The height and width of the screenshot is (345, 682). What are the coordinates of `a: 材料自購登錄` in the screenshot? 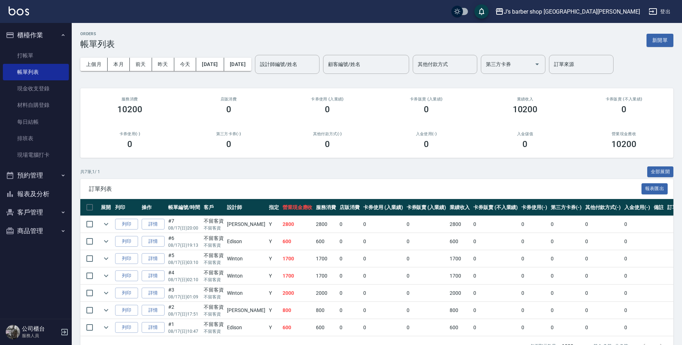 It's located at (36, 105).